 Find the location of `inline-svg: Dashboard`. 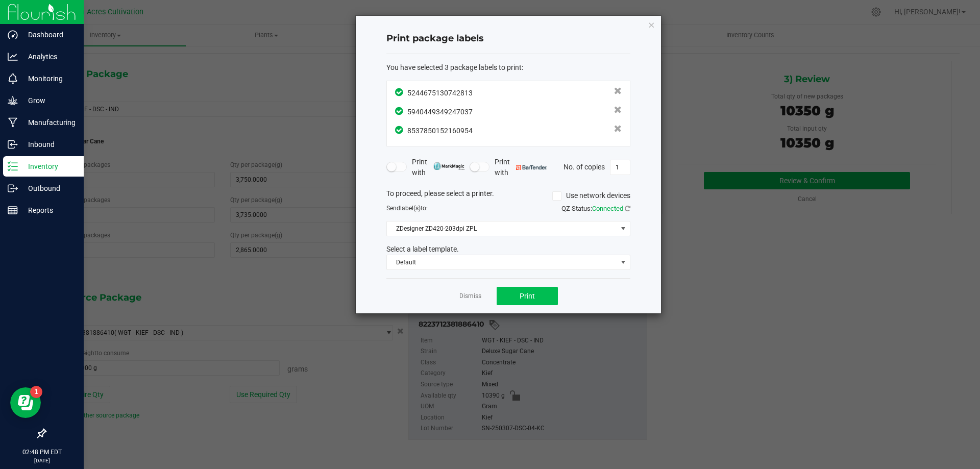

inline-svg: Dashboard is located at coordinates (13, 35).